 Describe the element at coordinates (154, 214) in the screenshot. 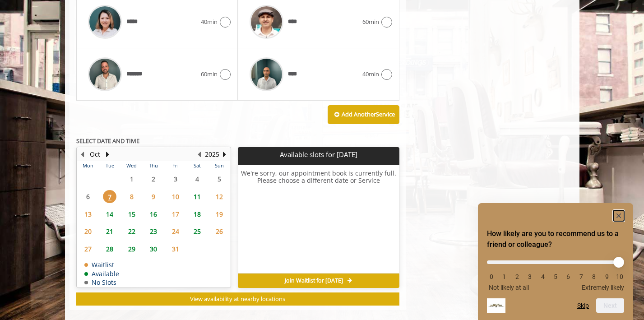

I see `td: Select day16` at that location.